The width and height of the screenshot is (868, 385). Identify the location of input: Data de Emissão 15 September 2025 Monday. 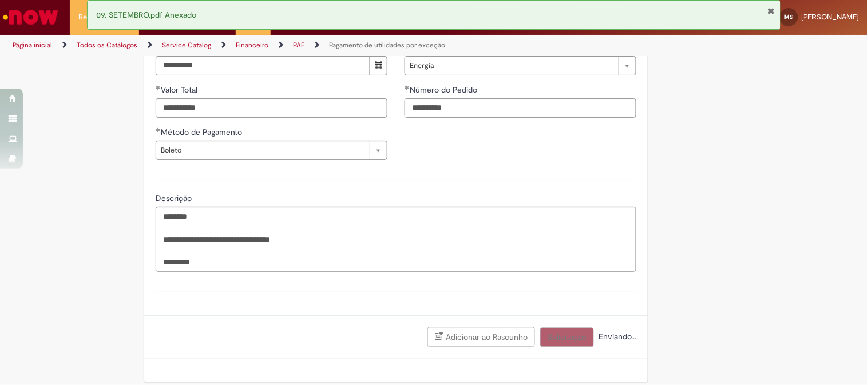
(262, 66).